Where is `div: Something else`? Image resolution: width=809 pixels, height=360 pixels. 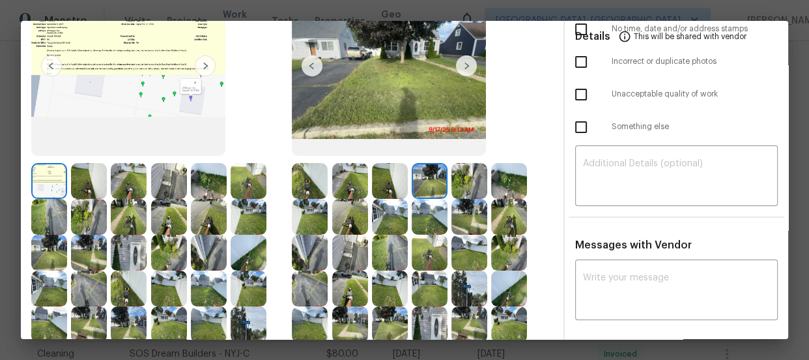
div: Something else is located at coordinates (676, 127).